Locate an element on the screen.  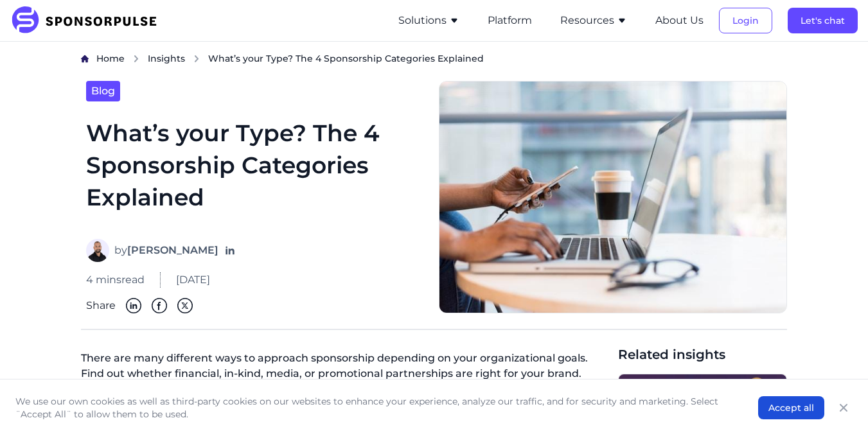
button: Solutions is located at coordinates (429, 21).